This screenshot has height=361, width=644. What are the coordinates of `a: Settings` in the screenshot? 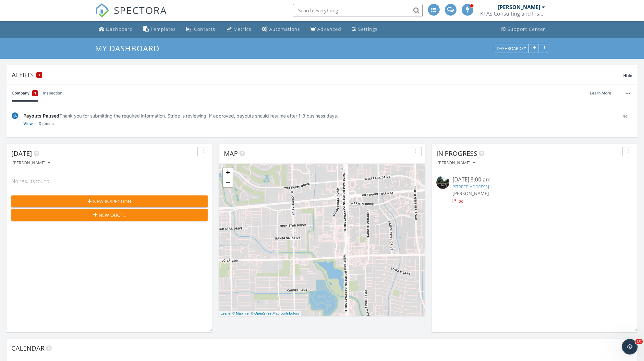 It's located at (365, 29).